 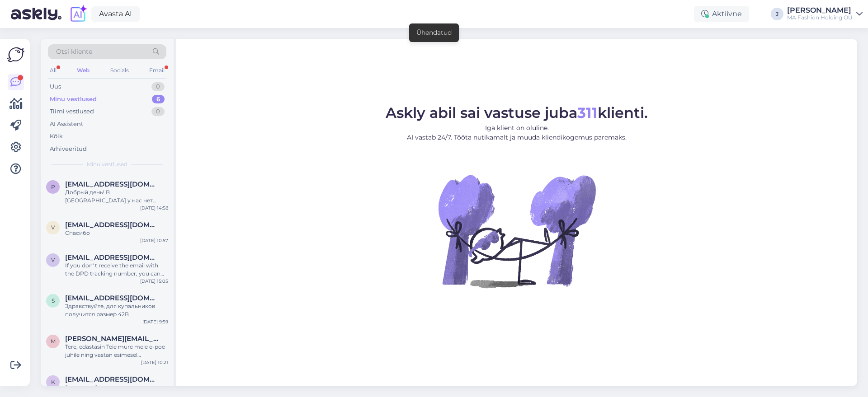 What do you see at coordinates (112, 184) in the screenshot?
I see `span: ppetruska@gmail.com` at bounding box center [112, 184].